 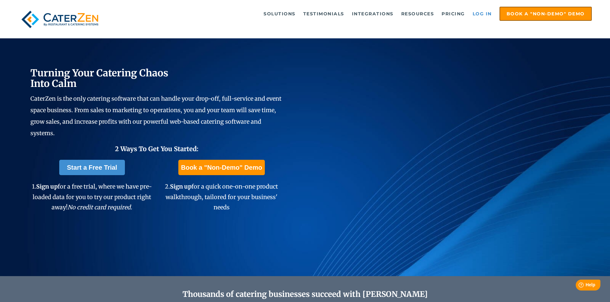 What do you see at coordinates (354, 14) in the screenshot?
I see `div: Navigation Menu` at bounding box center [354, 14].